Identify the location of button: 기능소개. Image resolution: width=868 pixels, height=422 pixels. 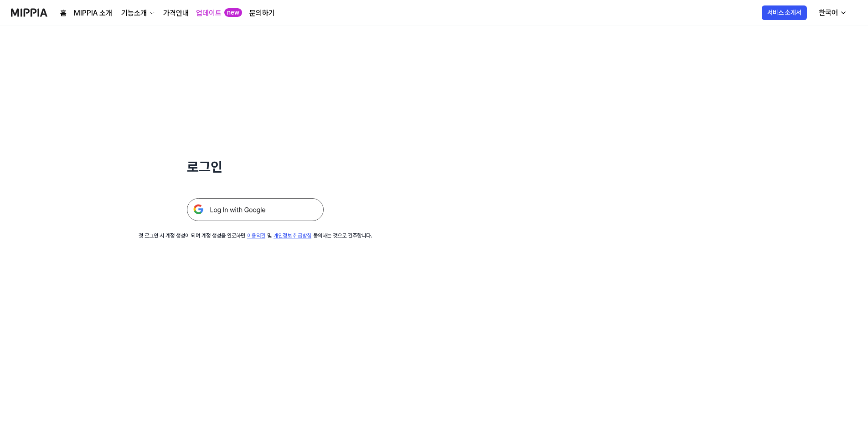
(138, 14).